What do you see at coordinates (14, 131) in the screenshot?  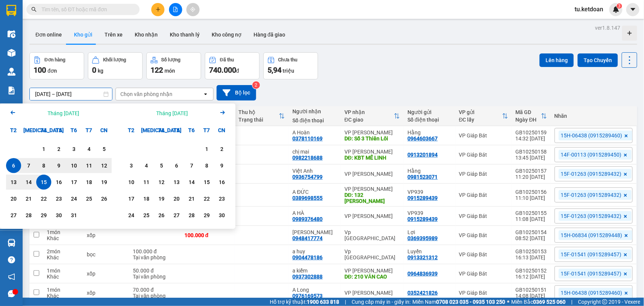 I see `div: T2` at bounding box center [14, 131].